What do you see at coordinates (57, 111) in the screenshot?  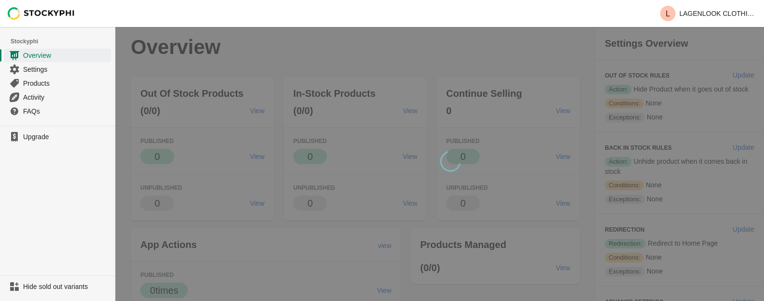 I see `a: FAQs` at bounding box center [57, 111].